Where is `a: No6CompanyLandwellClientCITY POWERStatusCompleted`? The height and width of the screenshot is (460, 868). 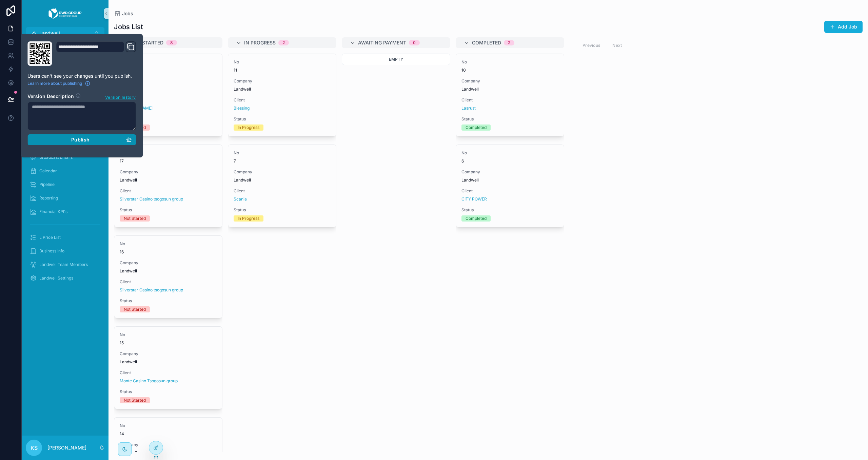 a: No6CompanyLandwellClientCITY POWERStatusCompleted is located at coordinates (510, 186).